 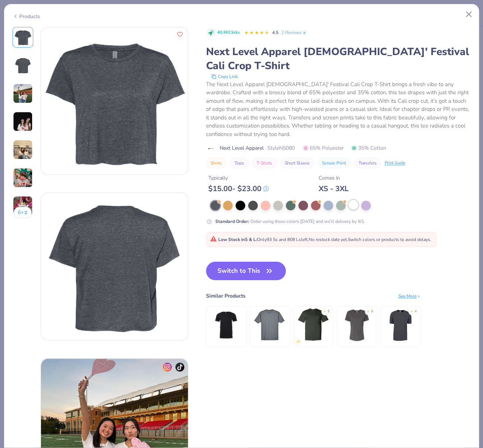 I want to click on div: Products, so click(x=27, y=16).